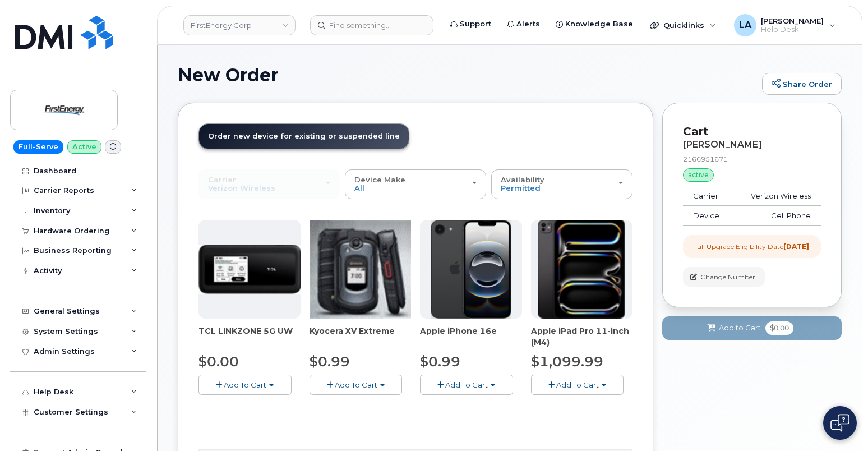 The width and height of the screenshot is (868, 451). What do you see at coordinates (520, 188) in the screenshot?
I see `span: Permitted` at bounding box center [520, 188].